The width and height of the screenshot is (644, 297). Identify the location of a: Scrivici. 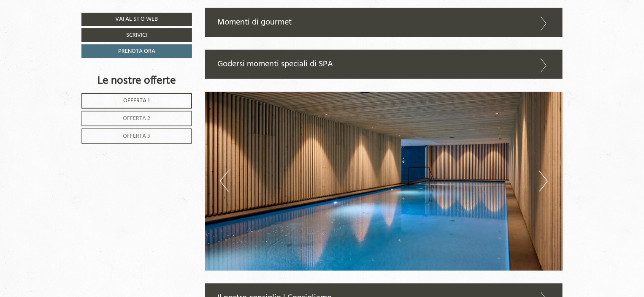
(137, 35).